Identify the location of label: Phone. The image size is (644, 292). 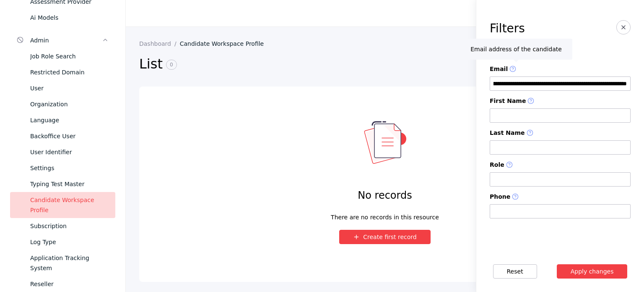
(560, 197).